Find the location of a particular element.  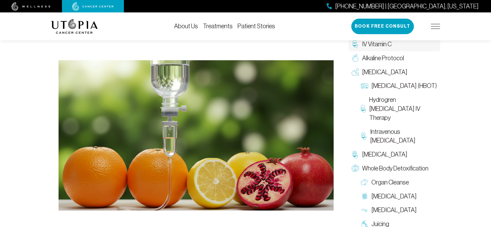

a: IV Vitamin C is located at coordinates (395, 44).